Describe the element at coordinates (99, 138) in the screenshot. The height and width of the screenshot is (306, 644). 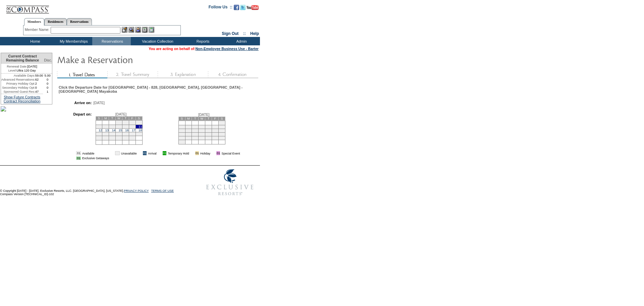
I see `td: 26` at that location.